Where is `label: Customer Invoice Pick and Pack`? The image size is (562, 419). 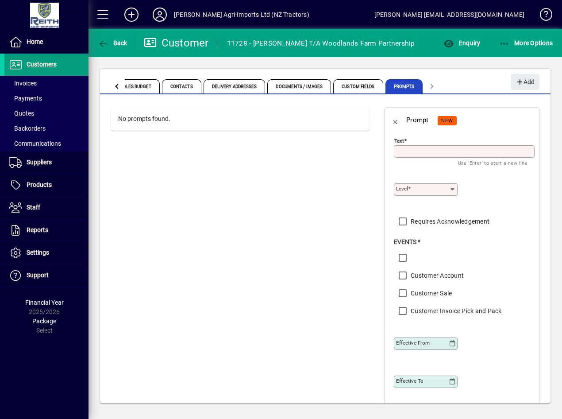 label: Customer Invoice Pick and Pack is located at coordinates (456, 311).